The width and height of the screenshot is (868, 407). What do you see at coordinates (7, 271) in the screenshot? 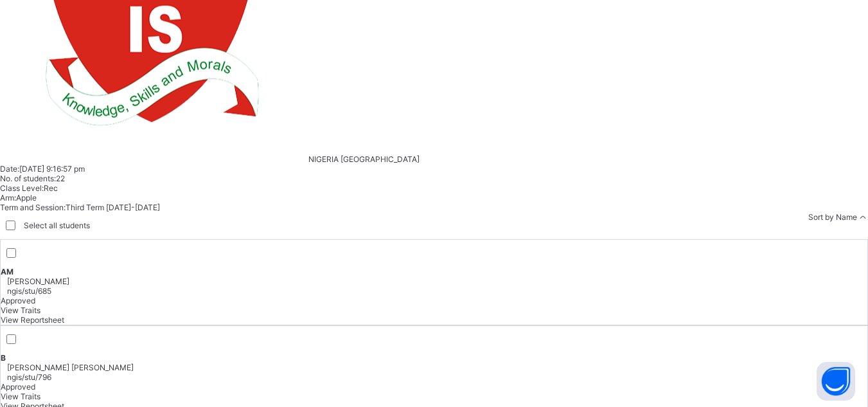
I see `span: AM` at bounding box center [7, 271].